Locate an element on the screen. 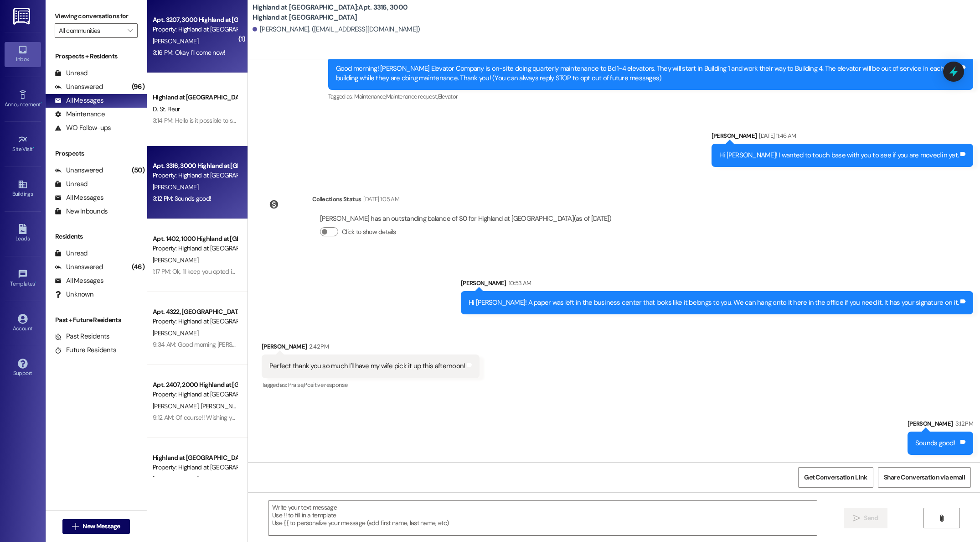 Image resolution: width=980 pixels, height=542 pixels. span: Maintenance request , is located at coordinates (412, 96).